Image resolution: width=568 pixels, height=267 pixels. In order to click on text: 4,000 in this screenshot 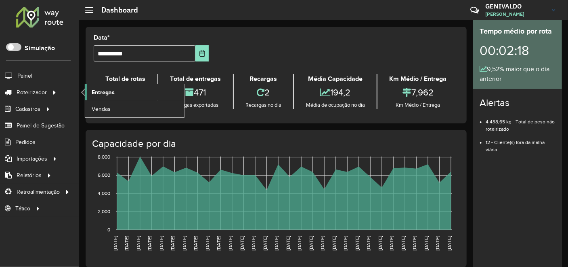, I will do `click(104, 193)`.